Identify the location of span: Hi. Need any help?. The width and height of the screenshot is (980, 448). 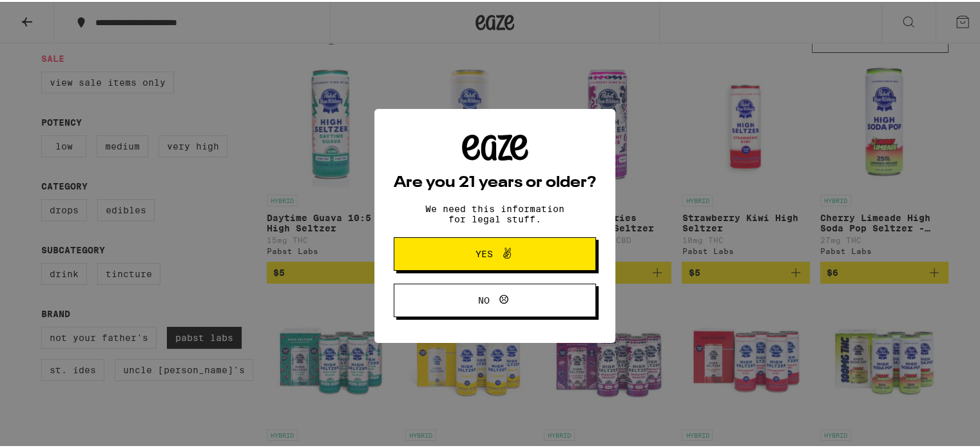
(51, 14).